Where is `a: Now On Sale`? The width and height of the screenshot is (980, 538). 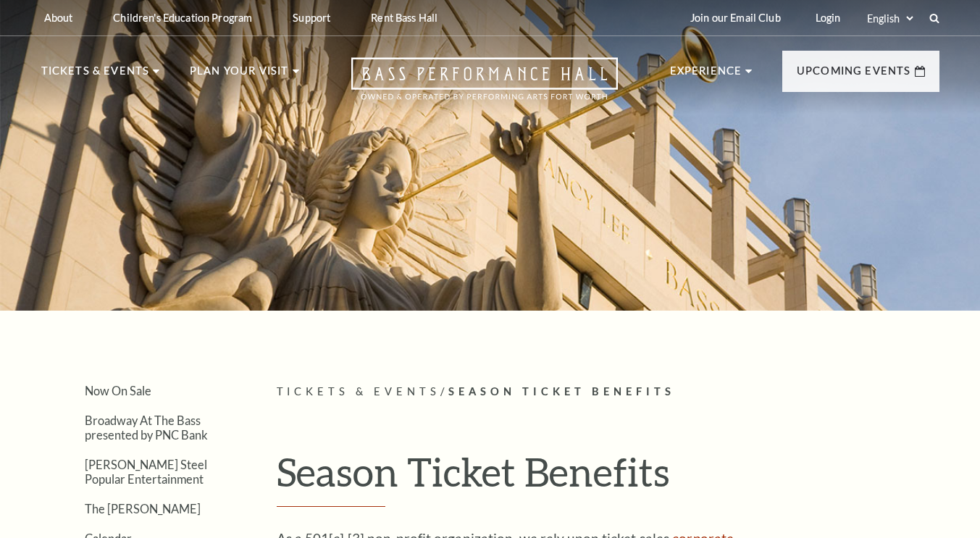 a: Now On Sale is located at coordinates (118, 390).